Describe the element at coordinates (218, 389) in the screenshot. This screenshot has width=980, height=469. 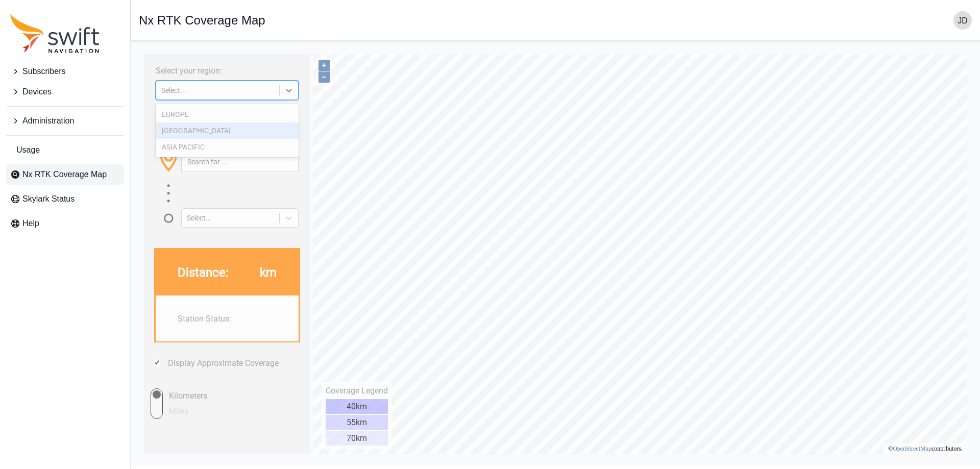
I see `div: 70km` at that location.